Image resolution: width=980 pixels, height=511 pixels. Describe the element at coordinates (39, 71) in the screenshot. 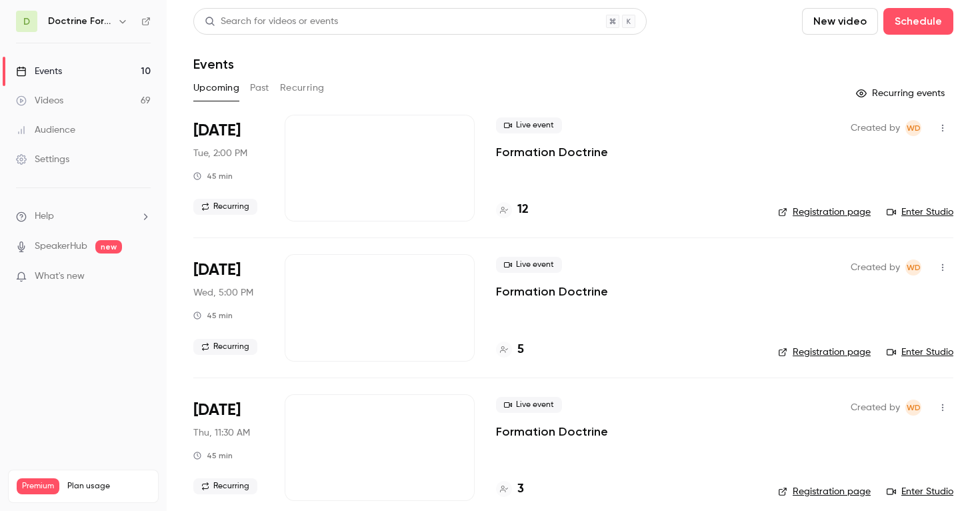

I see `div: Events` at that location.